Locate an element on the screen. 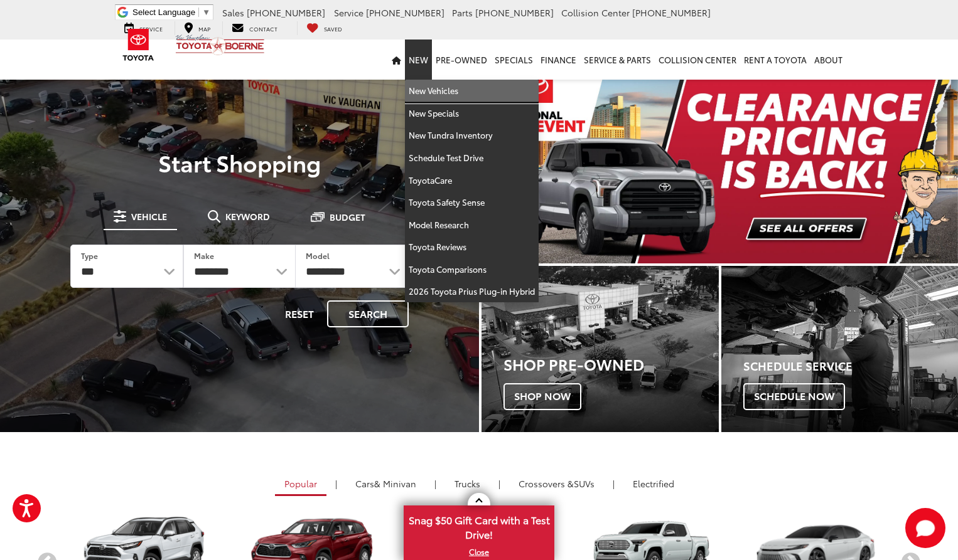 The image size is (958, 560). a: SUVs is located at coordinates (556, 484).